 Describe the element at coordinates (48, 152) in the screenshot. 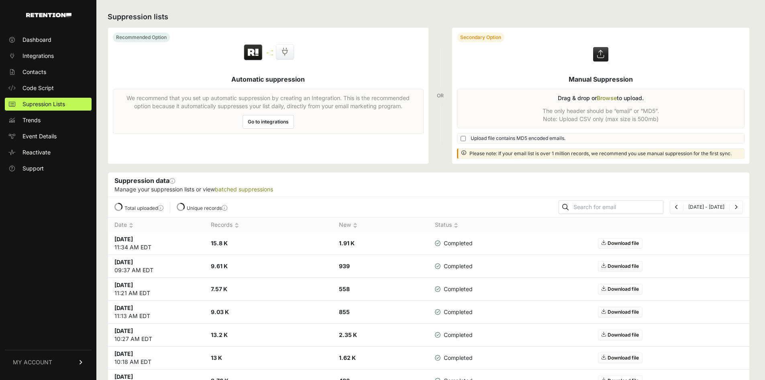

I see `a: Reactivate` at that location.